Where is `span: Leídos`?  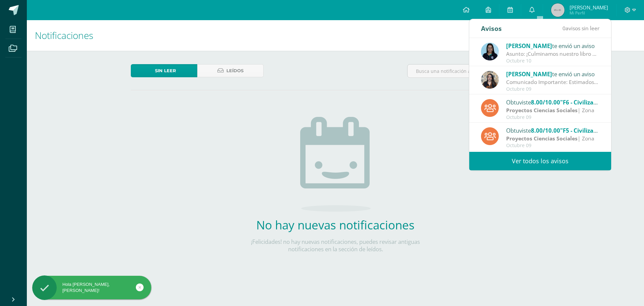 span: Leídos is located at coordinates (235, 71).